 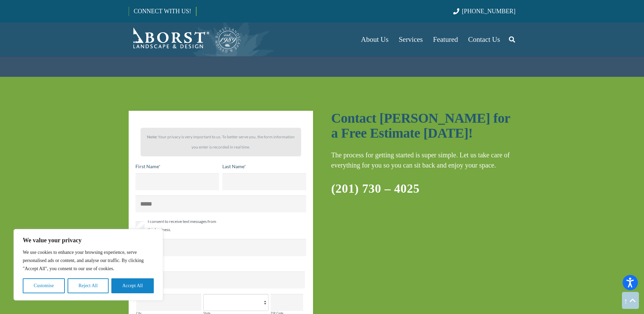 What do you see at coordinates (220, 142) in the screenshot?
I see `p: Your privacy is very important to us. To better serve you, the form information you enter is reco...` at bounding box center [220, 142].